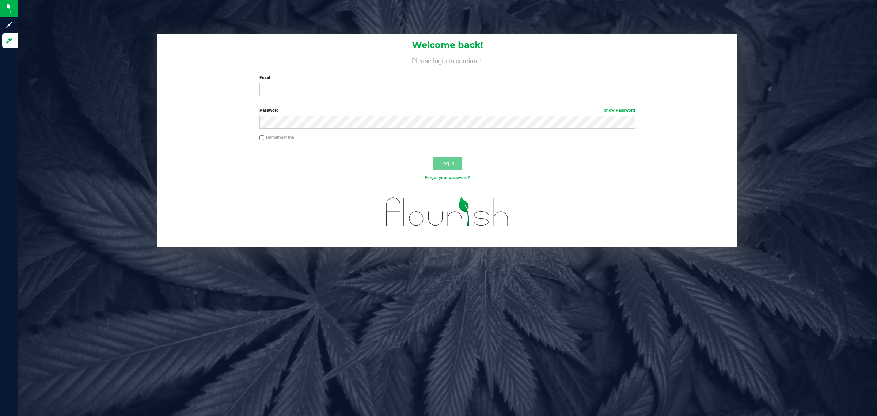  Describe the element at coordinates (447, 212) in the screenshot. I see `img: flourish_logo.svg` at that location.